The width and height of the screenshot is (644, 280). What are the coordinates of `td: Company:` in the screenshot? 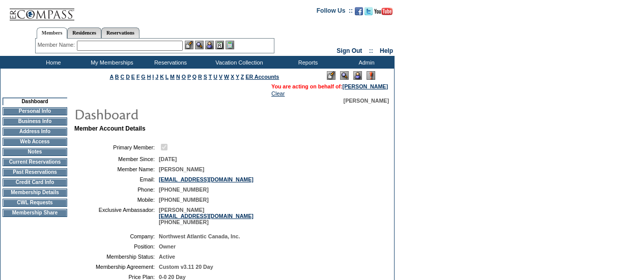 It's located at (116, 237).